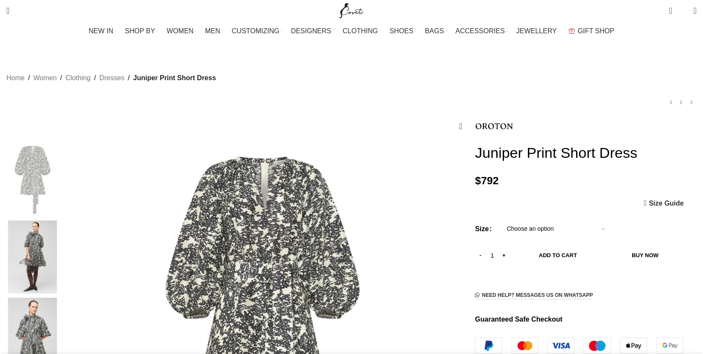 This screenshot has height=354, width=703. I want to click on a: CLOTHING, so click(362, 31).